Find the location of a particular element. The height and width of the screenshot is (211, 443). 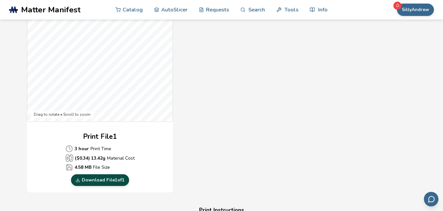

p: Material Cost is located at coordinates (100, 158).